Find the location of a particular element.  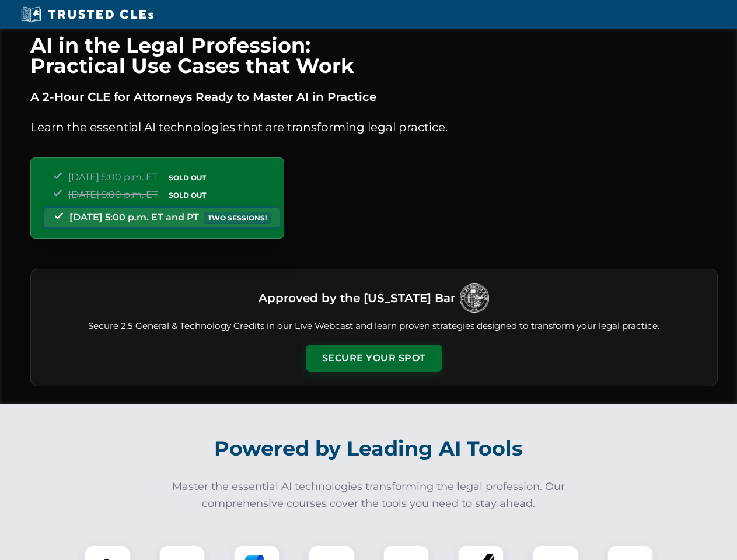

p: Learn the essential AI technologies that are transforming legal practice. is located at coordinates (374, 127).